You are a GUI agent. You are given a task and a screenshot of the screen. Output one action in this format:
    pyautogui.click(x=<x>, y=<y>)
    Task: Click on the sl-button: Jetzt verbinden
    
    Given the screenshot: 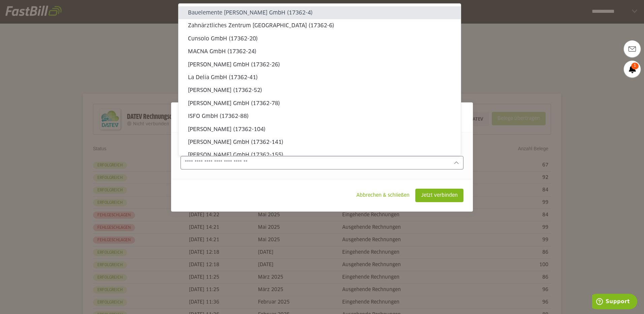 What is the action you would take?
    pyautogui.click(x=439, y=196)
    